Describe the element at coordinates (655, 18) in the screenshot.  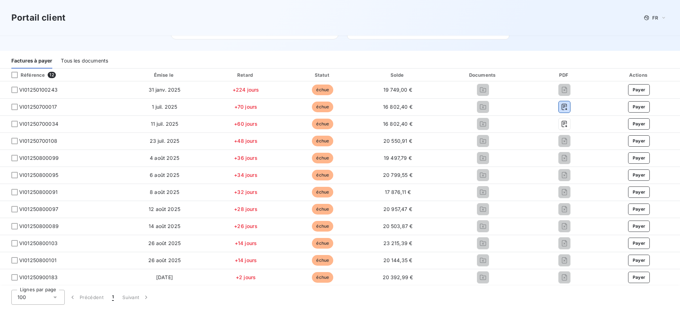
I see `span: FR` at that location.